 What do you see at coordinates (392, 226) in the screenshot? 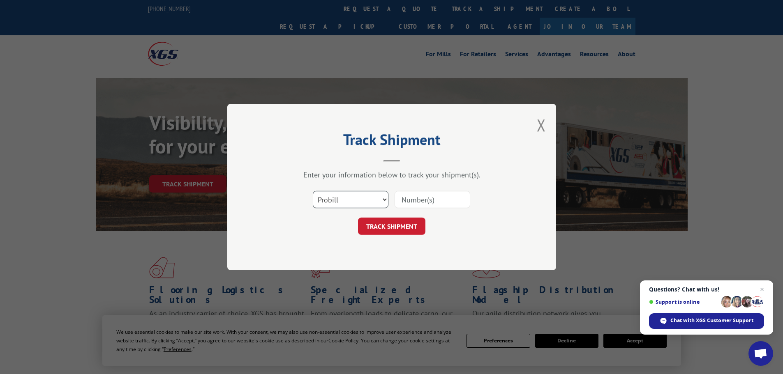
I see `button: TRACK SHIPMENT` at bounding box center [392, 226].